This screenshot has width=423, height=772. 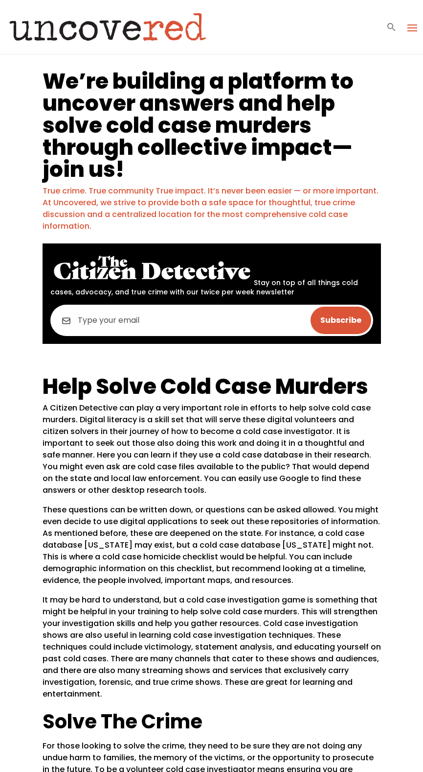 I want to click on h2: Solve The Crime, so click(x=212, y=724).